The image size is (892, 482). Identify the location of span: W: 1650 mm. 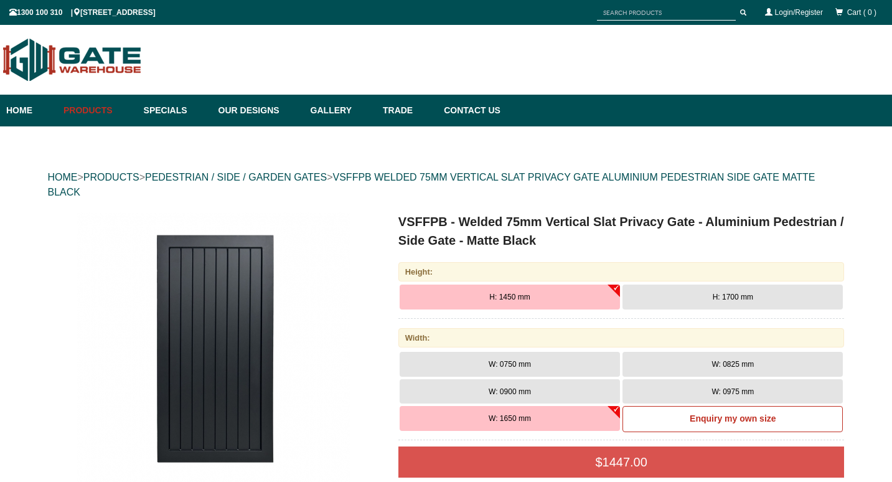
(510, 418).